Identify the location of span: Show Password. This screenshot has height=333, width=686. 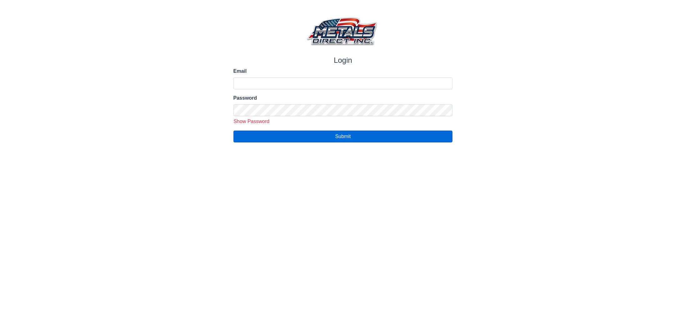
(251, 121).